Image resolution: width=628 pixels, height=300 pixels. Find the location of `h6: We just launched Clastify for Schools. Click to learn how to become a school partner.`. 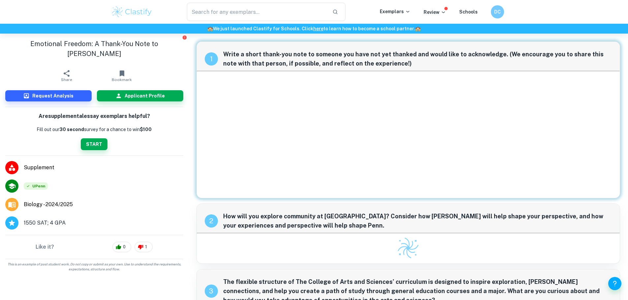

h6: We just launched Clastify for Schools. Click to learn how to become a school partner. is located at coordinates (314, 29).